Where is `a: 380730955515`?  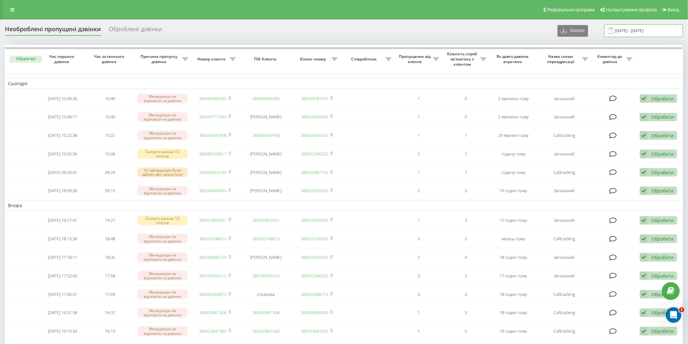 a: 380730955515 is located at coordinates (266, 276).